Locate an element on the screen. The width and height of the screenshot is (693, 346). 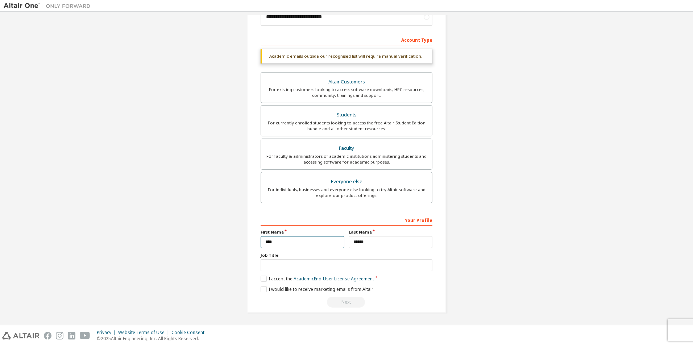
a: Academic End-User License Agreement is located at coordinates (334, 279).